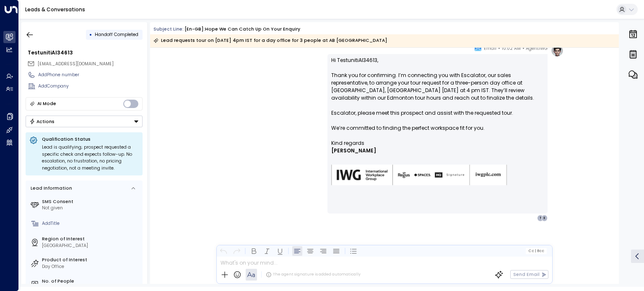 The height and width of the screenshot is (291, 644). Describe the element at coordinates (557, 51) in the screenshot. I see `img: profile-logo.png` at that location.